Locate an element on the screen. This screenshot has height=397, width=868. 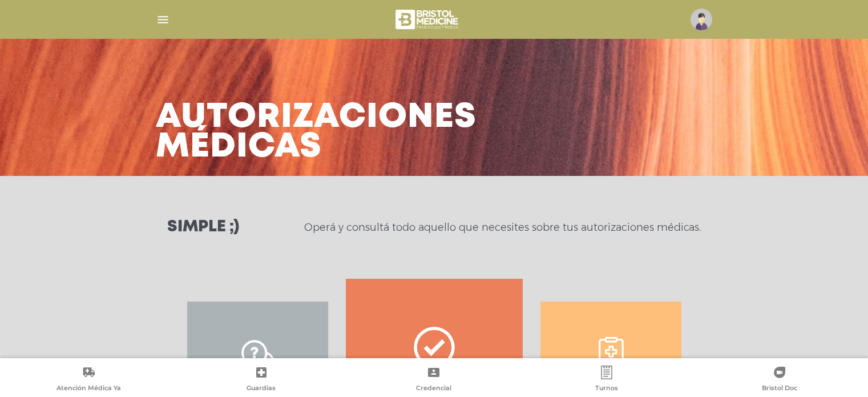
h3: Simple ;) is located at coordinates (203, 227).